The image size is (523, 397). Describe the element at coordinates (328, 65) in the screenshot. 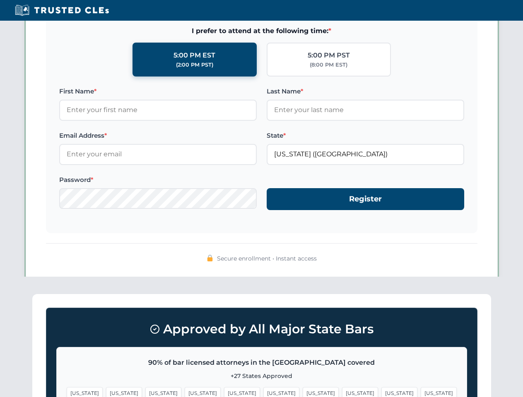

I see `div: (8:00 PM EST)` at that location.